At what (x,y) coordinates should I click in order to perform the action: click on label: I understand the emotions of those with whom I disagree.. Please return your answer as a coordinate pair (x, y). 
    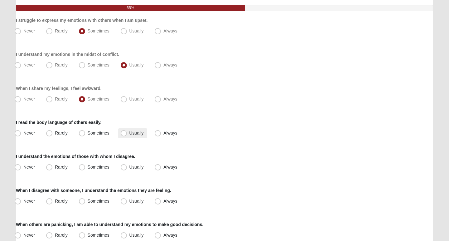
    Looking at the image, I should click on (76, 156).